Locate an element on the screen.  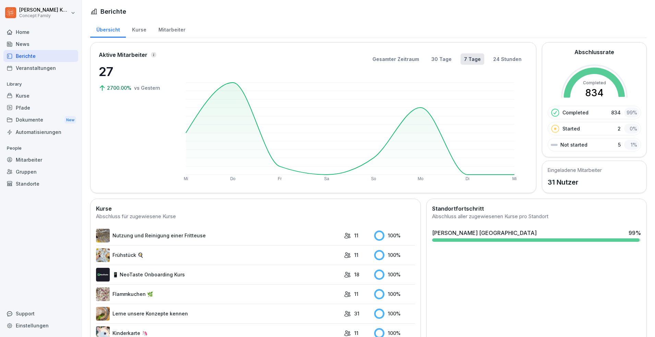
img: b2msvuojt3s6egexuweix326.png is located at coordinates (103, 236).